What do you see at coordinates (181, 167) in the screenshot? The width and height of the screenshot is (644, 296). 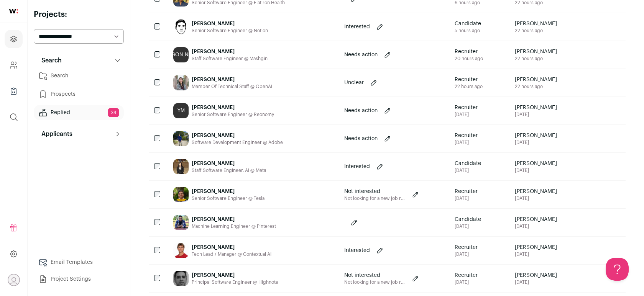 I see `img: 6d68d402d1d434ca702347387e789fd5e8798763a9ae0d19462b466125d8a24c.jpg` at bounding box center [181, 167].